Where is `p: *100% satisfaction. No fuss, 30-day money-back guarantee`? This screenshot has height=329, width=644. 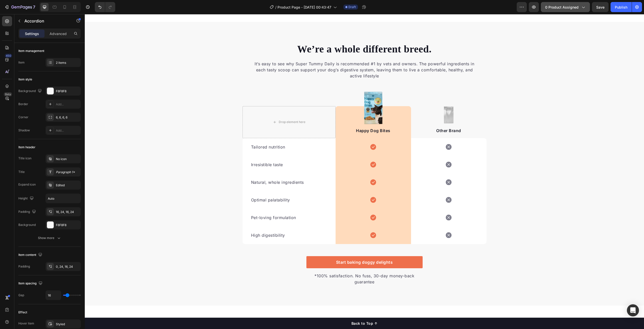
p: *100% satisfaction. No fuss, 30-day money-back guarantee is located at coordinates (280, 264).